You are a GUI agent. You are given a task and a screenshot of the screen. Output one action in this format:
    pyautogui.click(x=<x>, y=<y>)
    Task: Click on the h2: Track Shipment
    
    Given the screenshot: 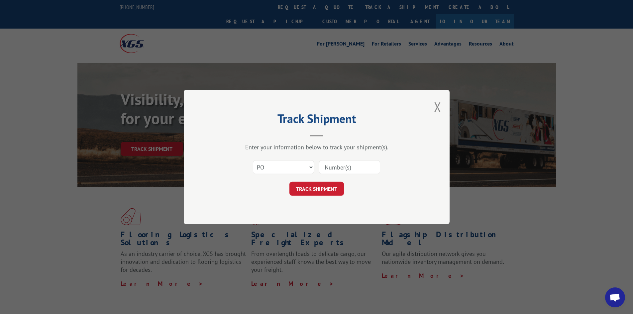 What is the action you would take?
    pyautogui.click(x=317, y=120)
    